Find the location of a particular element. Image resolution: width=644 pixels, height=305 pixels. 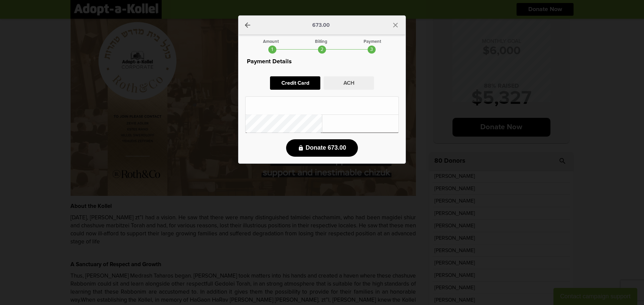

a: arrow_back is located at coordinates (247, 25).